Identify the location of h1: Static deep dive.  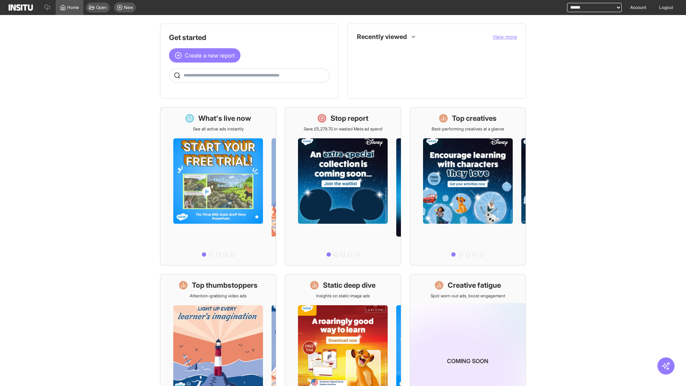
(349, 285).